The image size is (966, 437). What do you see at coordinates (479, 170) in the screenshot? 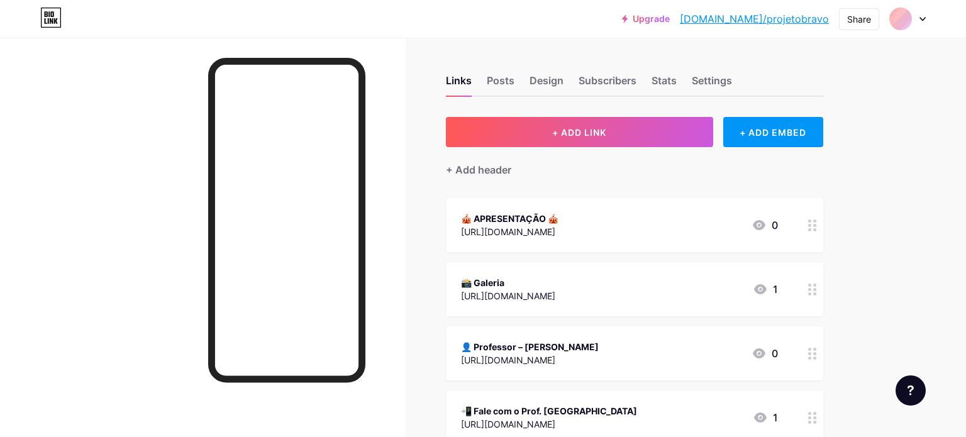
I see `div: + Add header` at bounding box center [479, 170].